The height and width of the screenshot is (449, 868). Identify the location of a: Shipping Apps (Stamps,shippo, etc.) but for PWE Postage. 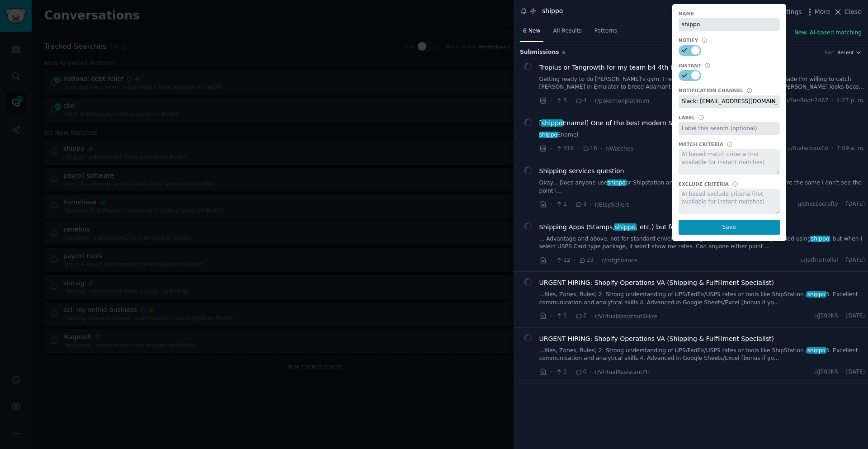
(630, 227).